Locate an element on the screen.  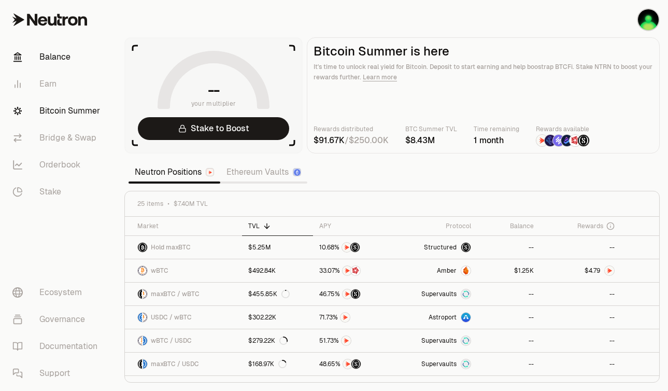
p: It's time to unlock real yield for Bitcoin. Deposit to start earning and help boostrap BTCFi. Sta... is located at coordinates (483, 72).